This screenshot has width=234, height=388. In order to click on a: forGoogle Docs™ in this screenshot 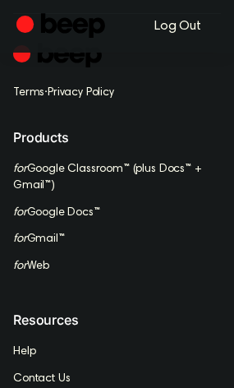, I will do `click(57, 213)`.